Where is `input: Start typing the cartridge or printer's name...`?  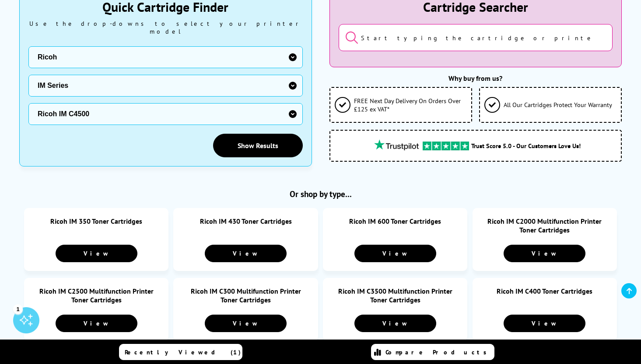
input: Start typing the cartridge or printer's name... is located at coordinates (475, 37).